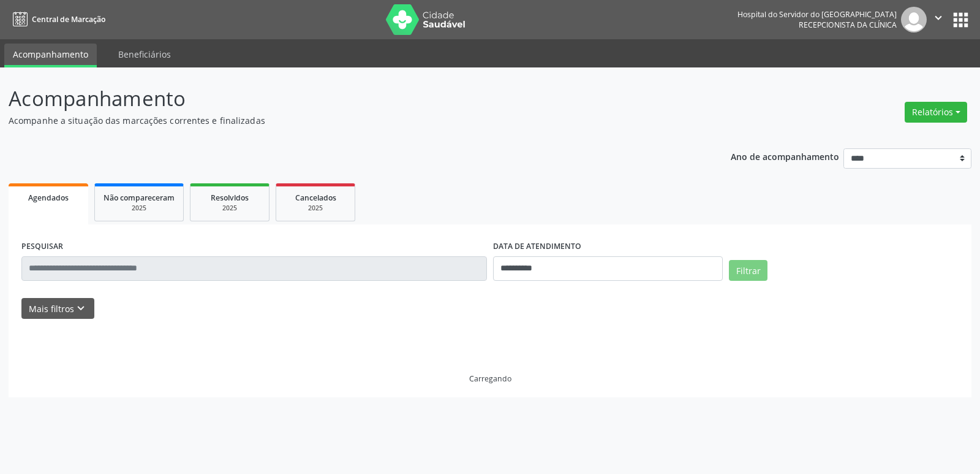 The width and height of the screenshot is (980, 474). I want to click on img: img, so click(914, 19).